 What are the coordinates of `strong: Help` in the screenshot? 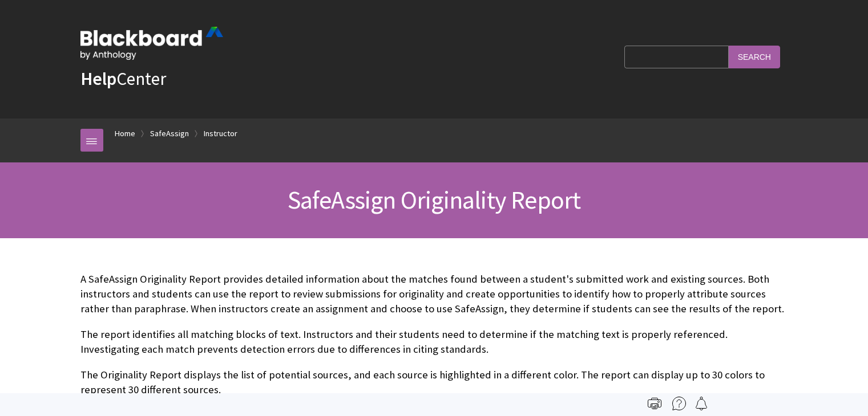 It's located at (98, 79).